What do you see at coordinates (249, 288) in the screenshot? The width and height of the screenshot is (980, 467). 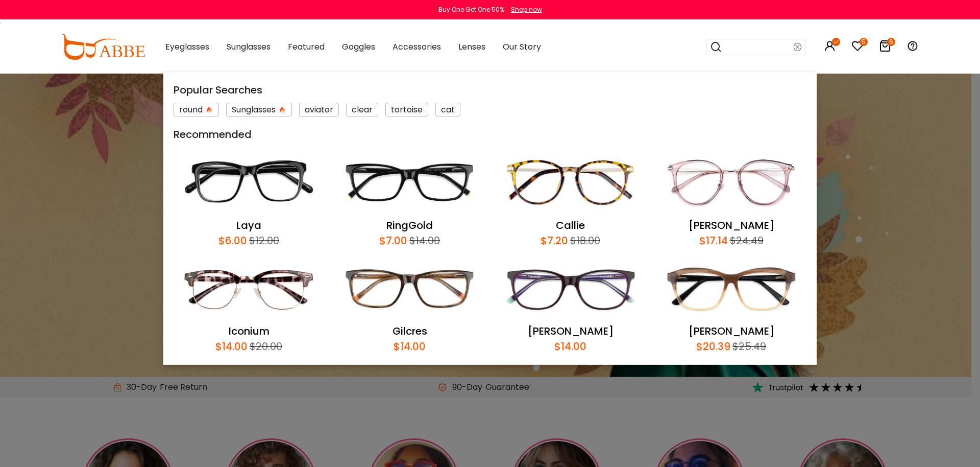 I see `img: Iconium` at bounding box center [249, 288].